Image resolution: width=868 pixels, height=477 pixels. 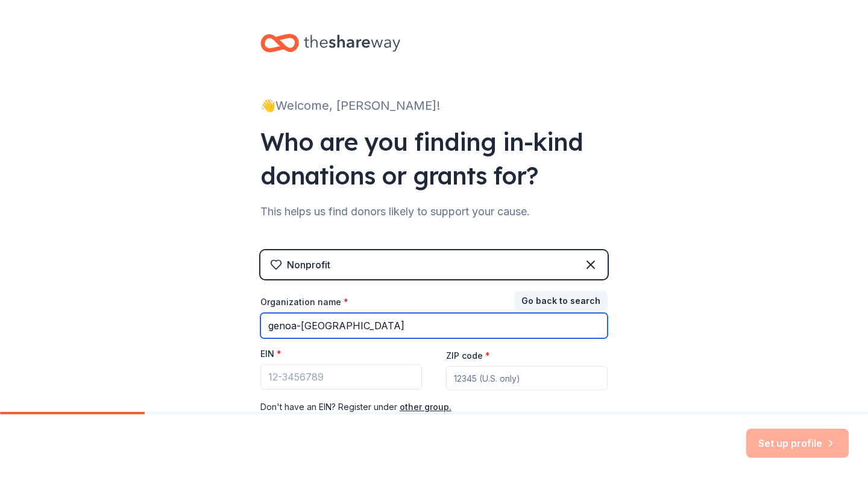 I want to click on div: Who are you finding in-kind donations or grants for?, so click(x=434, y=159).